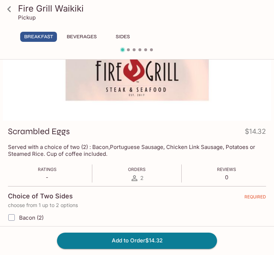 This screenshot has height=255, width=274. Describe the element at coordinates (255, 132) in the screenshot. I see `h4: $14.32` at that location.